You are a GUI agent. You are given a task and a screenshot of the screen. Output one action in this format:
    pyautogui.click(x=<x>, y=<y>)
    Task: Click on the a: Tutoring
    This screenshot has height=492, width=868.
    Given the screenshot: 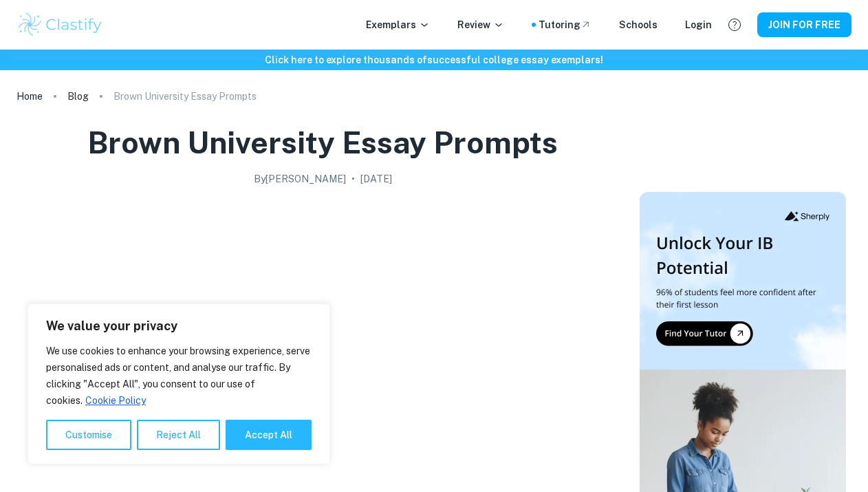 What is the action you would take?
    pyautogui.click(x=564, y=25)
    